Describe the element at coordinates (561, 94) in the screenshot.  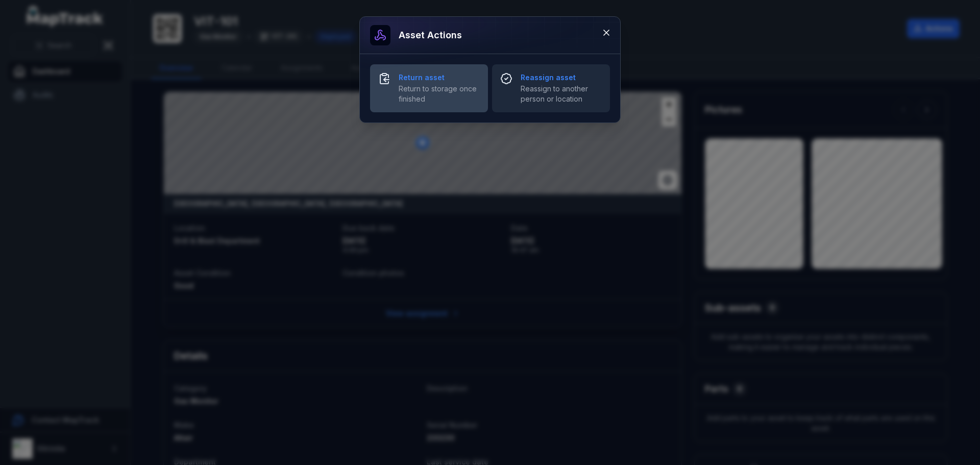
I see `span: Reassign to another person or location` at that location.